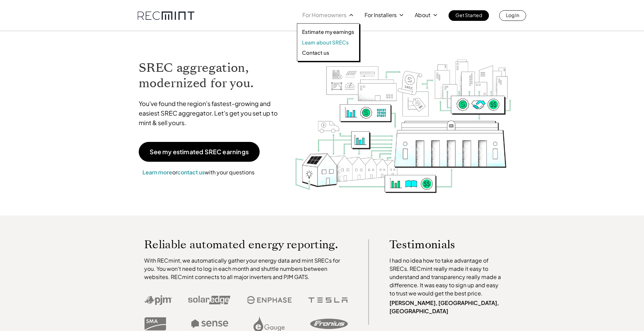  Describe the element at coordinates (381, 15) in the screenshot. I see `p: For Installers` at that location.